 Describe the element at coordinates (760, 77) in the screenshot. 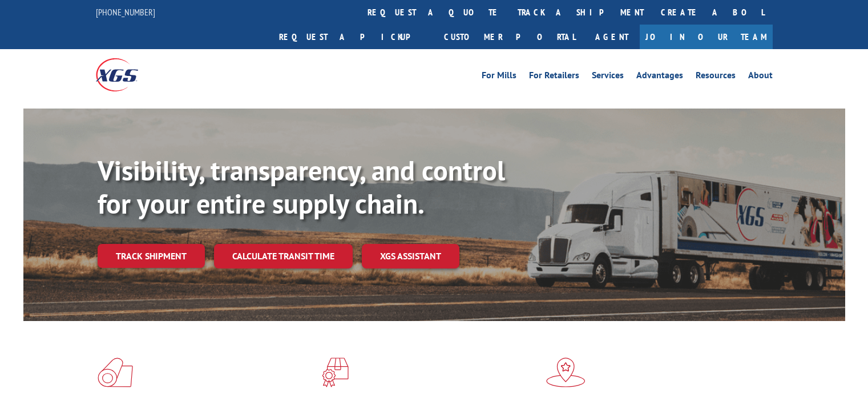

I see `a: About` at that location.